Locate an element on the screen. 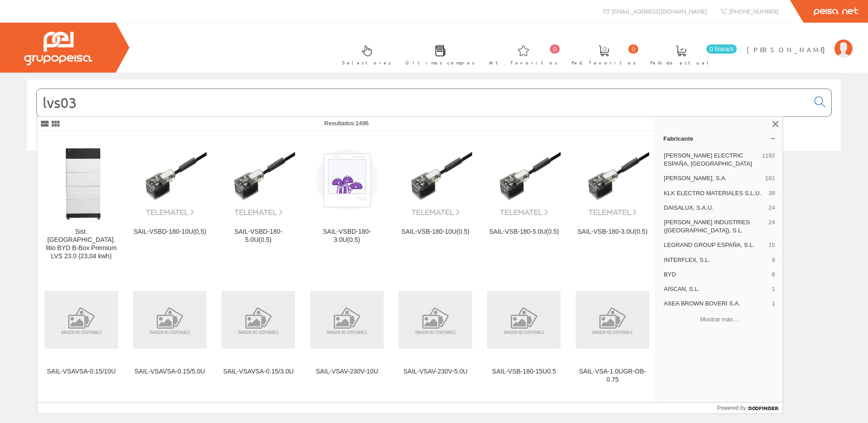 This screenshot has height=423, width=868. span: Últimas compras is located at coordinates (440, 63).